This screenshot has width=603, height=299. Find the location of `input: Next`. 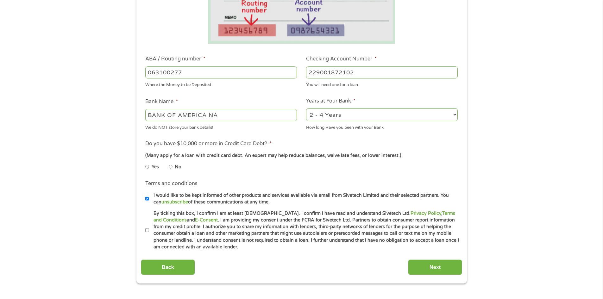

input: Next is located at coordinates (435, 267).